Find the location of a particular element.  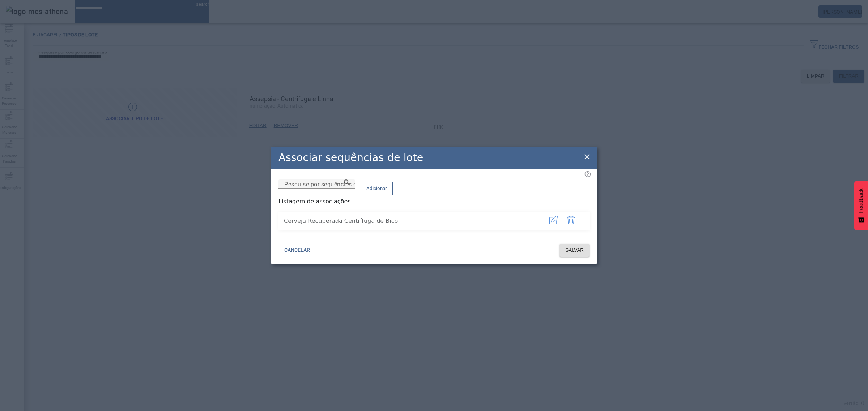

button: SALVAR is located at coordinates (574, 250).